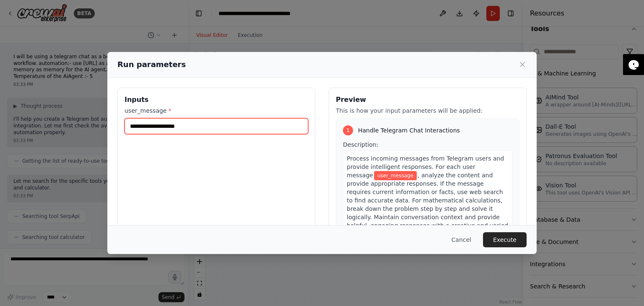  What do you see at coordinates (151, 64) in the screenshot?
I see `h2: Run parameters` at bounding box center [151, 64].